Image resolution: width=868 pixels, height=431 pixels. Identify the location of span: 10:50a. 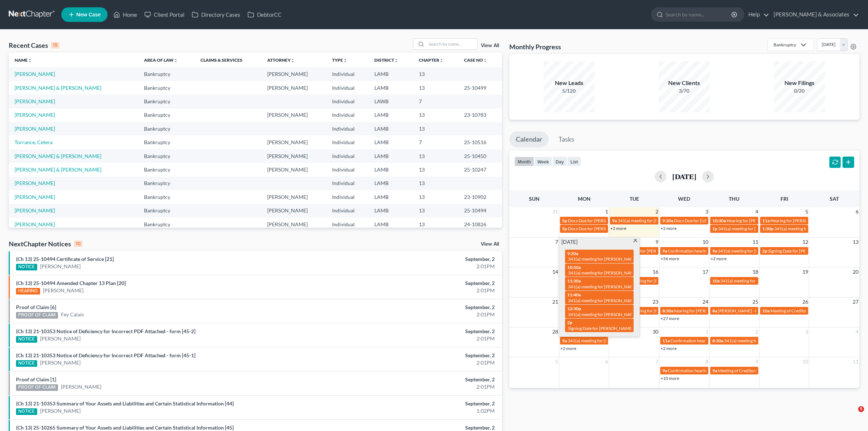
(574, 267).